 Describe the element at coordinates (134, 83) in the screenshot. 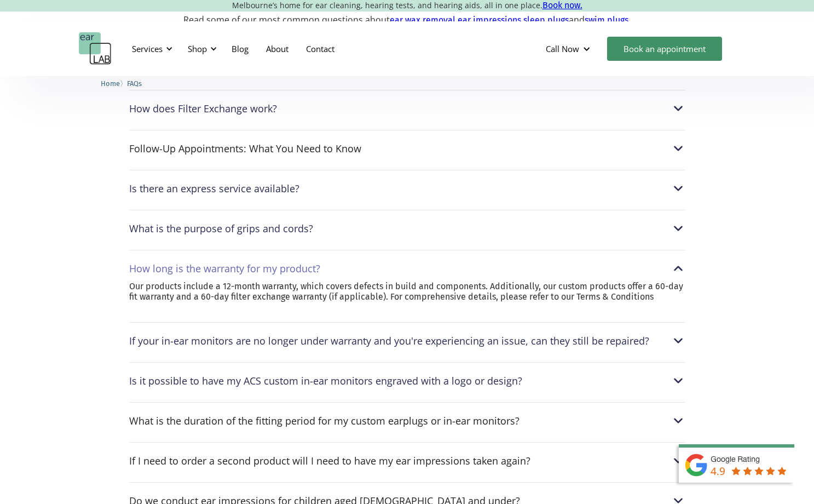

I see `a: FAQs` at that location.